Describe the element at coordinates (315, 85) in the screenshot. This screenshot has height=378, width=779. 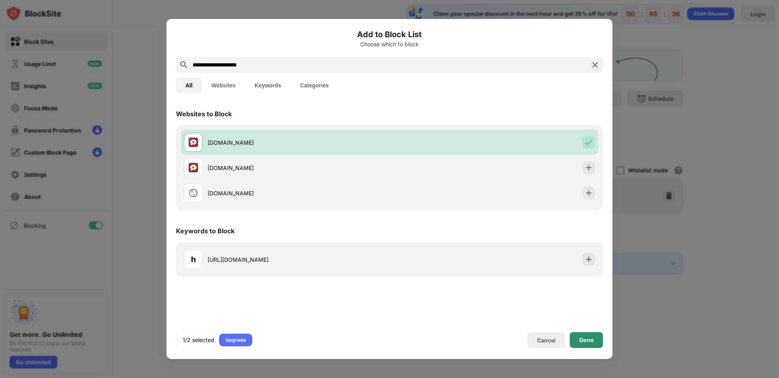
I see `button: Categories` at that location.